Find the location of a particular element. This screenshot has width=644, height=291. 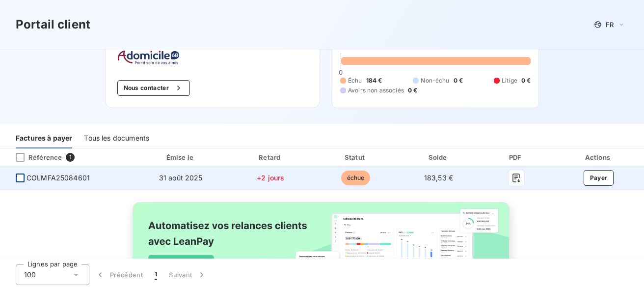

div: Factures à payer is located at coordinates (43, 138).